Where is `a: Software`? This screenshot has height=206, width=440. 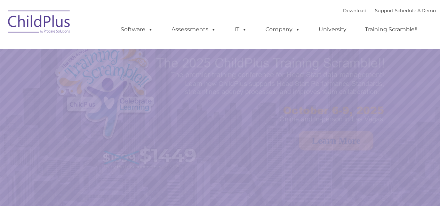
a: Software is located at coordinates (137, 30).